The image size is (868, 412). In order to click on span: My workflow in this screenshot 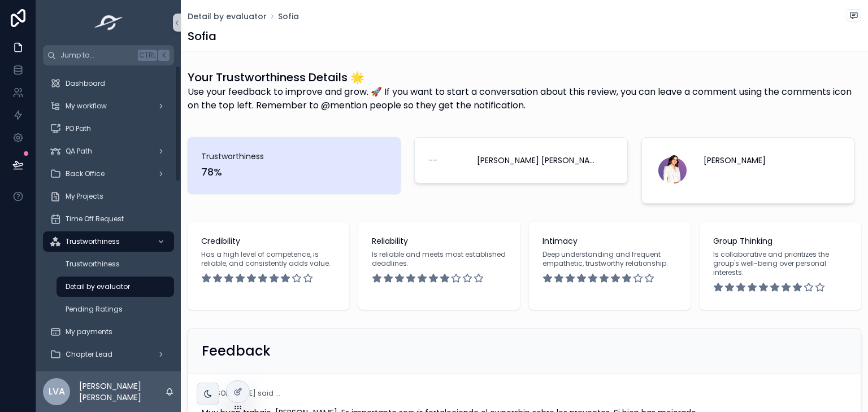, I will do `click(86, 106)`.